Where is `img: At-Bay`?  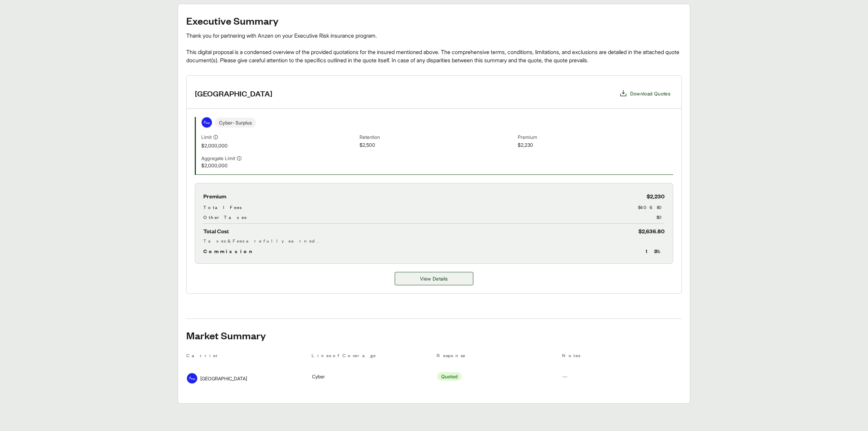 img: At-Bay is located at coordinates (207, 123).